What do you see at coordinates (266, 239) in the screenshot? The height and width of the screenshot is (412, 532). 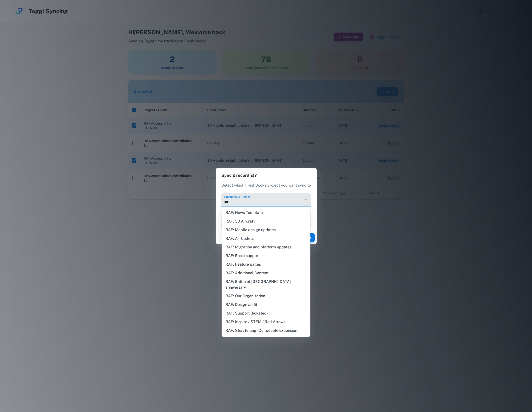 I see `li: RAF: Air Cadets` at bounding box center [266, 239].